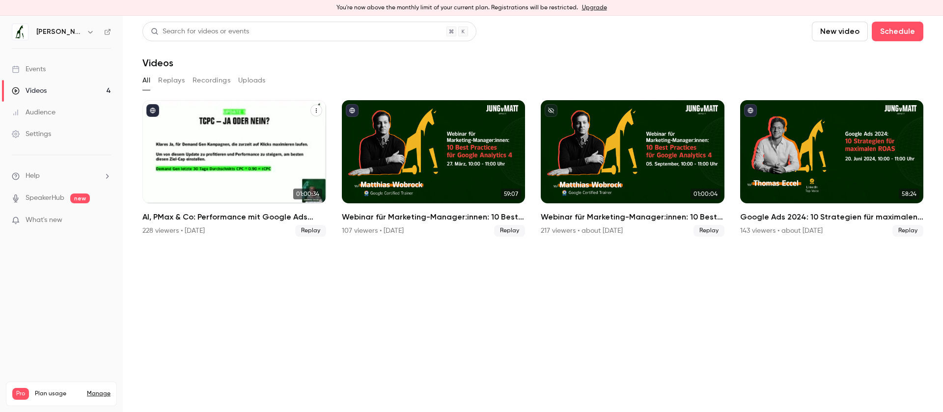 The width and height of the screenshot is (943, 412). I want to click on button: New video, so click(840, 31).